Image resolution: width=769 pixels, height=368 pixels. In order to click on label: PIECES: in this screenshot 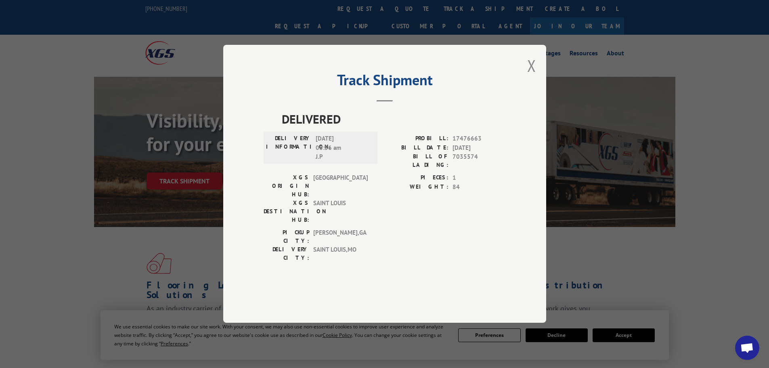, I will do `click(417, 178)`.